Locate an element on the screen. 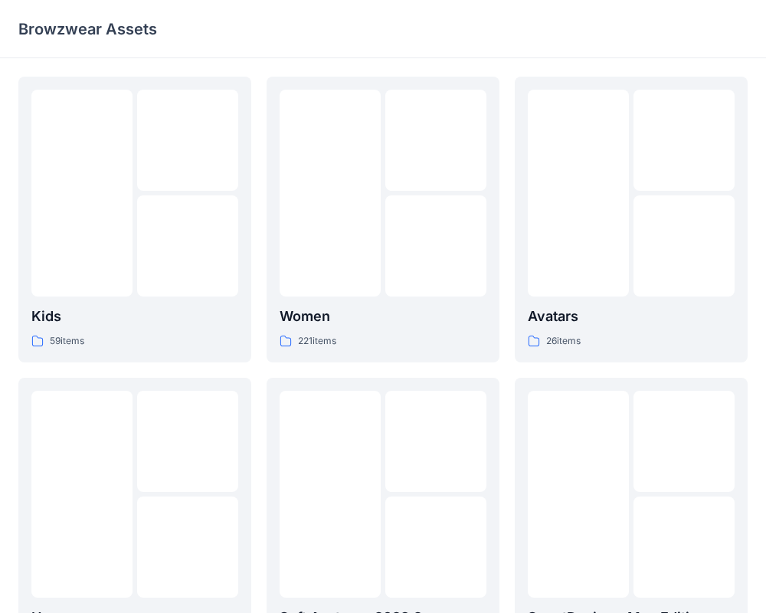 This screenshot has height=613, width=766. p: Browzwear Assets is located at coordinates (87, 29).